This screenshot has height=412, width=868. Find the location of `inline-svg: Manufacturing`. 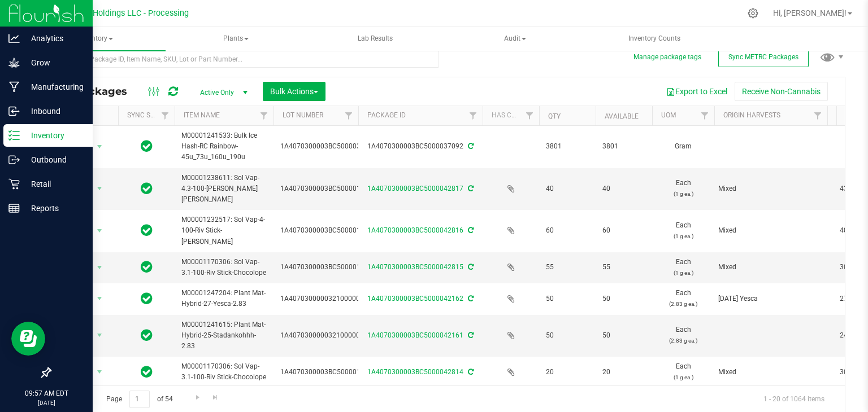

inline-svg: Manufacturing is located at coordinates (14, 87).